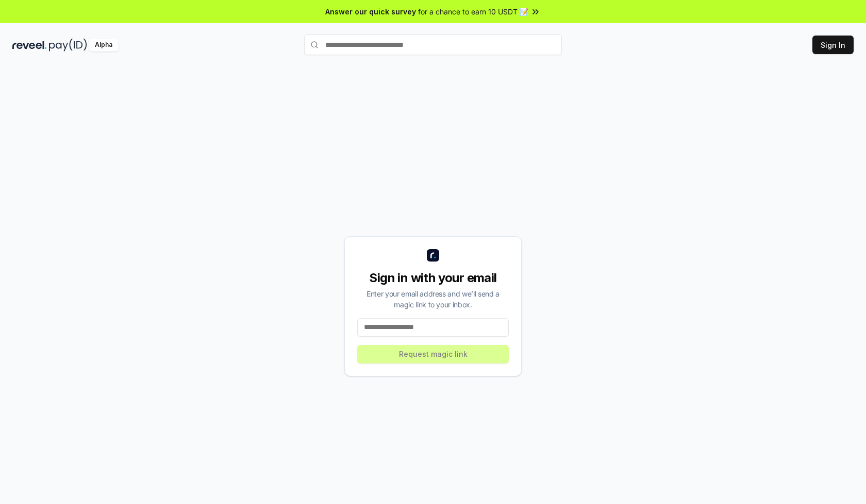 This screenshot has width=866, height=504. I want to click on div: Alpha, so click(104, 45).